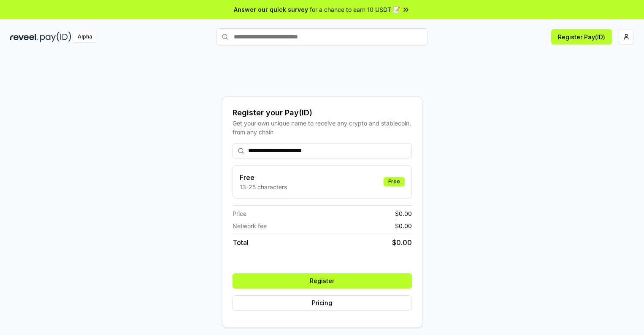 The height and width of the screenshot is (335, 644). What do you see at coordinates (355, 10) in the screenshot?
I see `span: for a chance to earn 10 USDT 📝` at bounding box center [355, 10].